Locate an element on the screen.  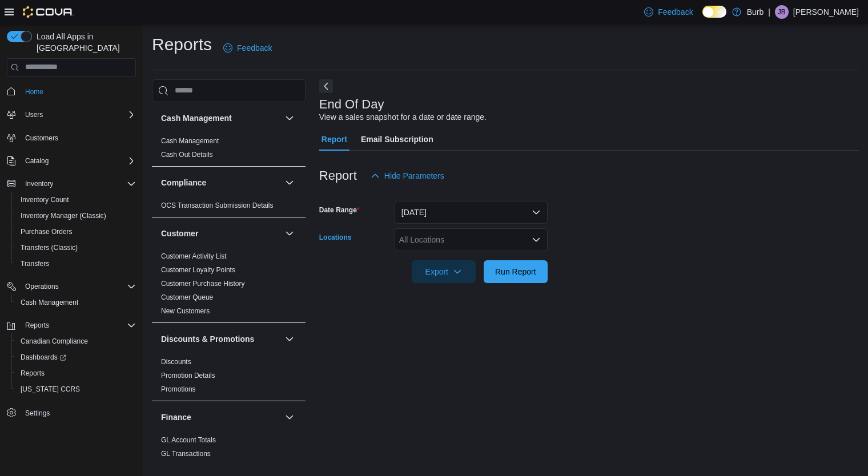
span: Cash Management is located at coordinates (76, 303).